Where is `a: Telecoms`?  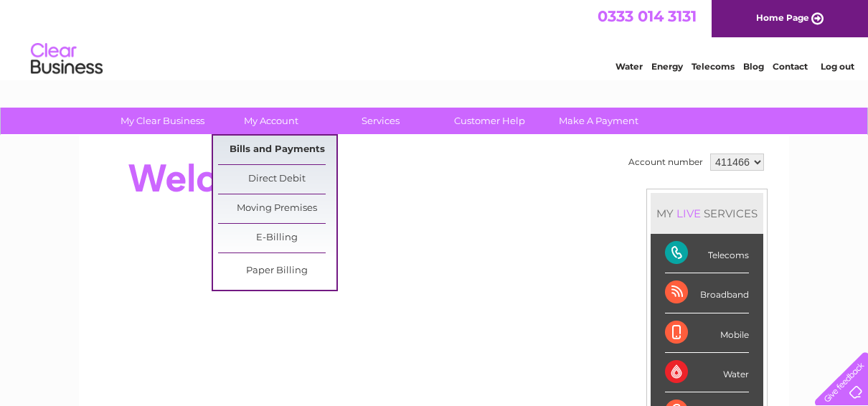 a: Telecoms is located at coordinates (713, 66).